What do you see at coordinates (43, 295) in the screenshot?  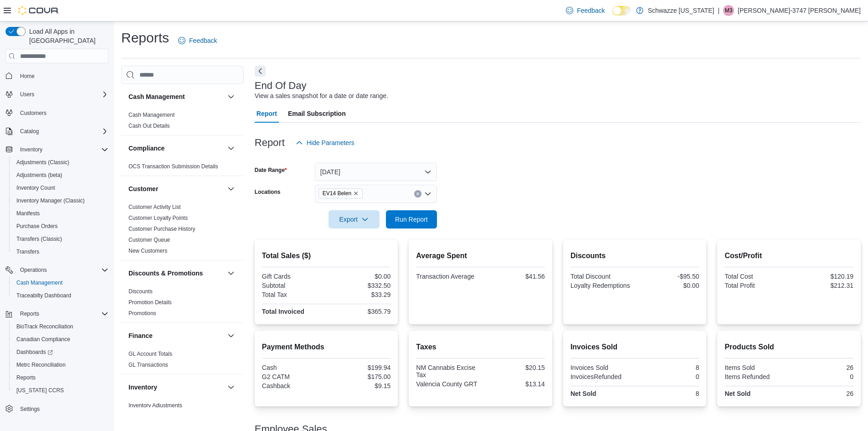 I see `a: Traceabilty Dashboard` at bounding box center [43, 295].